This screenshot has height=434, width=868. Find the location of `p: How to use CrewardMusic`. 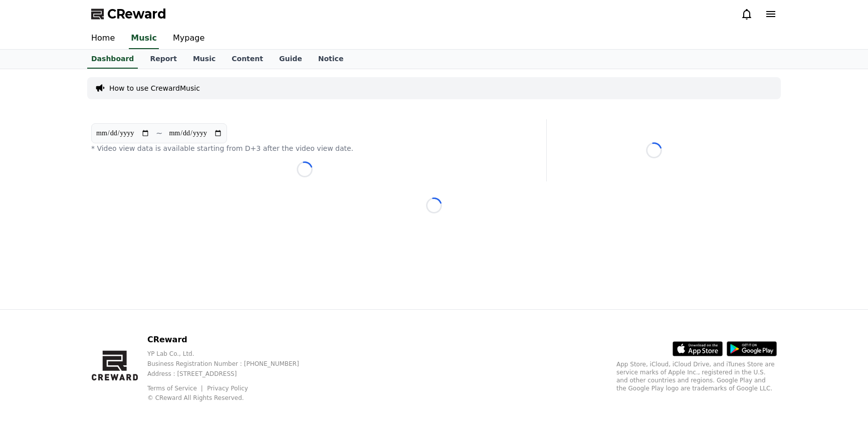

p: How to use CrewardMusic is located at coordinates (154, 88).